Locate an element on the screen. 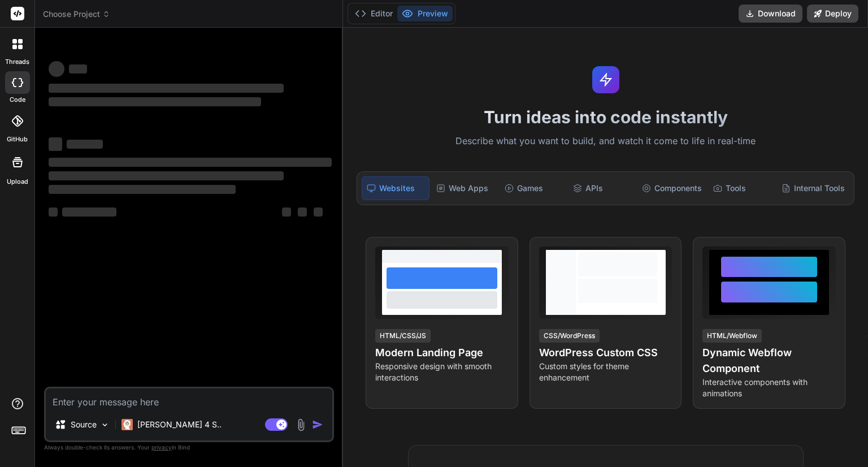  p: Interactive components with animations is located at coordinates (769, 388).